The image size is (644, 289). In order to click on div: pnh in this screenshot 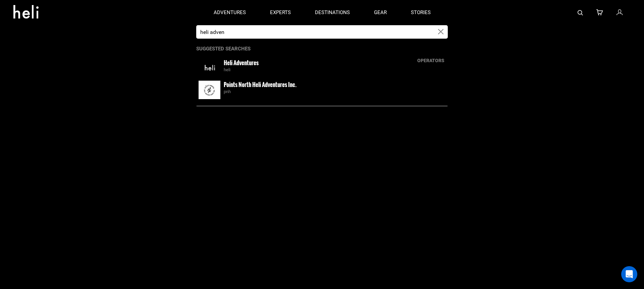, I will do `click(334, 92)`.